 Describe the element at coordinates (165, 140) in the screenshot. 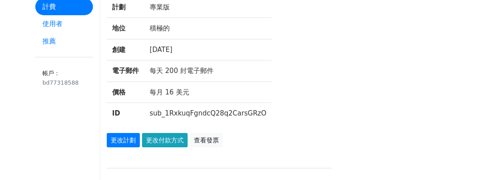

I see `font: 更改付款方式` at that location.